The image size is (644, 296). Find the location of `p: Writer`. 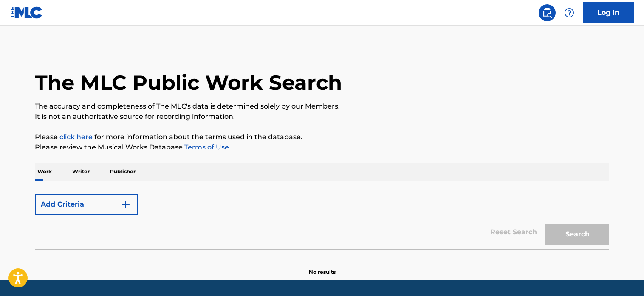

p: Writer is located at coordinates (81, 172).